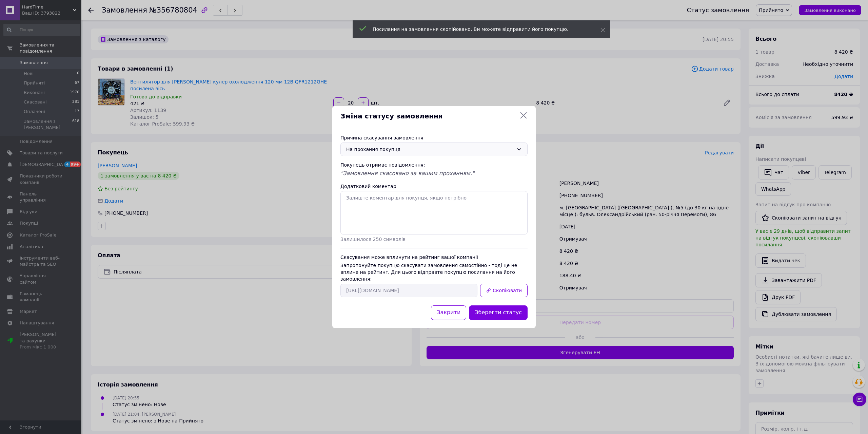 The image size is (868, 434). What do you see at coordinates (430, 149) in the screenshot?
I see `div: На прохання покупця` at bounding box center [430, 149].